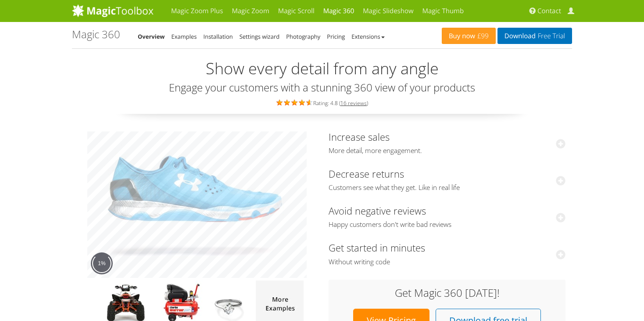 This screenshot has height=321, width=644. I want to click on h1: Magic 360, so click(96, 34).